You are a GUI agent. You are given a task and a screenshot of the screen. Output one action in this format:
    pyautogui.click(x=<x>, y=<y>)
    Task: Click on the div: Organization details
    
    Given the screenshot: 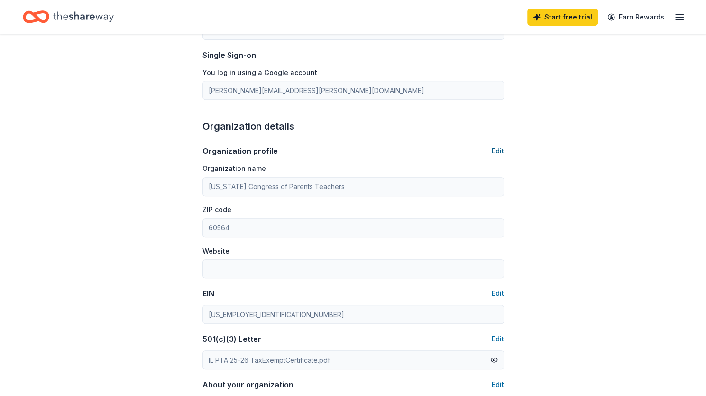 What is the action you would take?
    pyautogui.click(x=353, y=126)
    